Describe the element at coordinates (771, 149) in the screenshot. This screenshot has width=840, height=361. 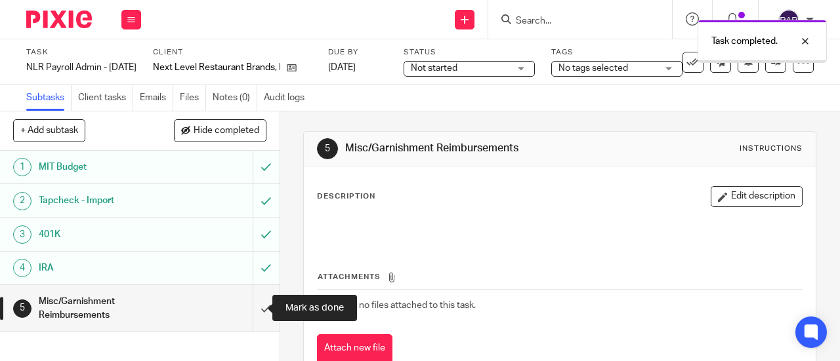
I see `div: Instructions` at that location.